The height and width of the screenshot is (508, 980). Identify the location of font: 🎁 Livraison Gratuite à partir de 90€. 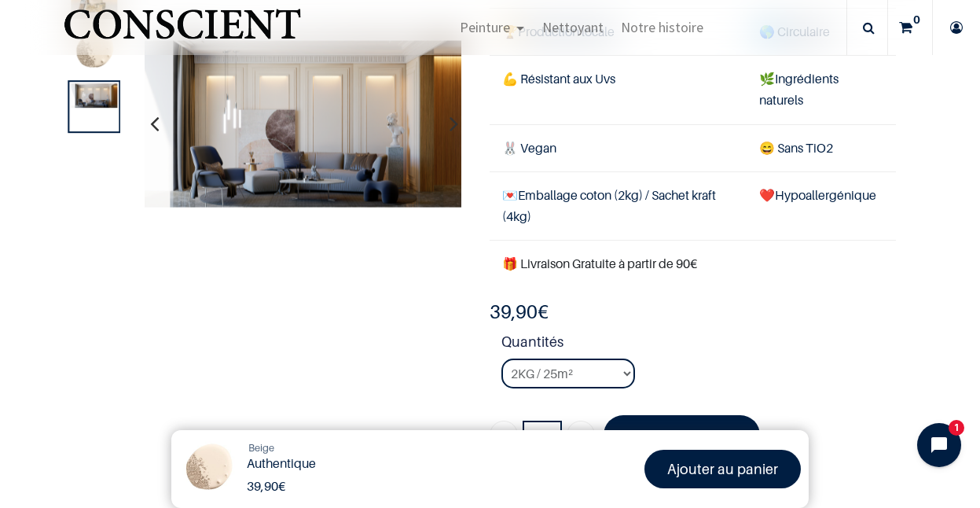
(600, 264).